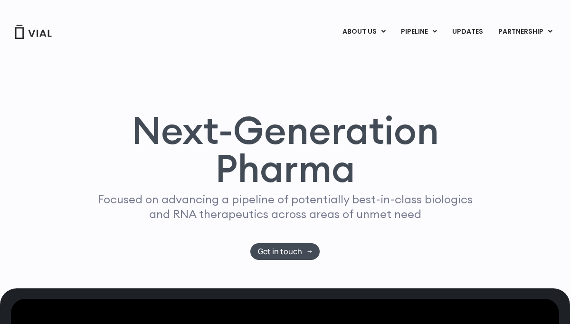  I want to click on a: ABOUT USMenu Toggle, so click(364, 32).